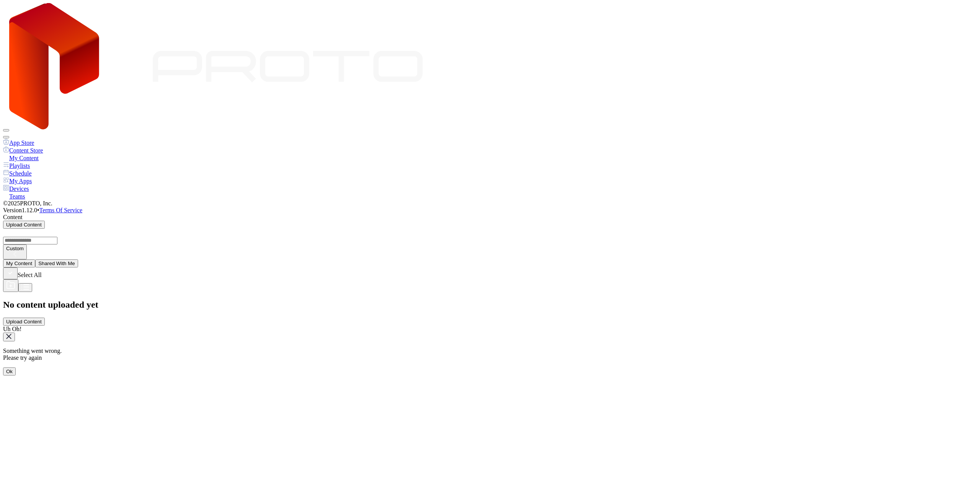  Describe the element at coordinates (490, 196) in the screenshot. I see `a: Teams` at that location.